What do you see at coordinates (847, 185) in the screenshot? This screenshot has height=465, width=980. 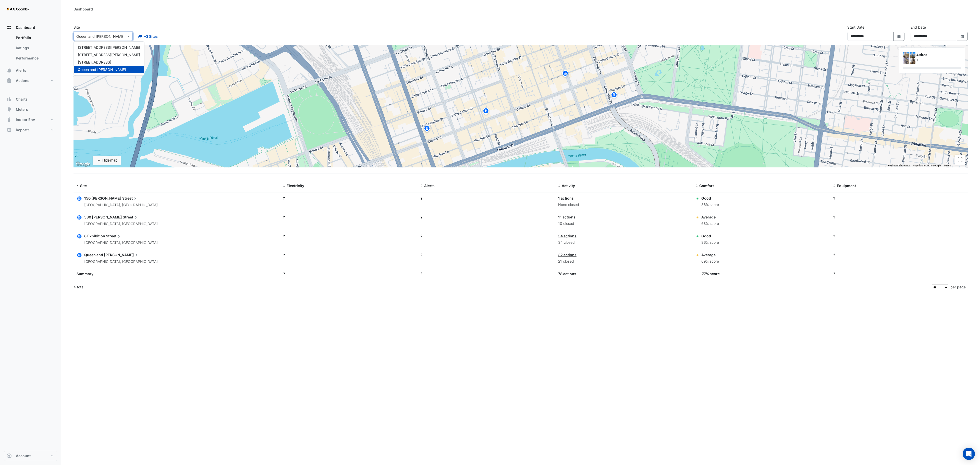 I see `span: Equipment` at bounding box center [847, 185].